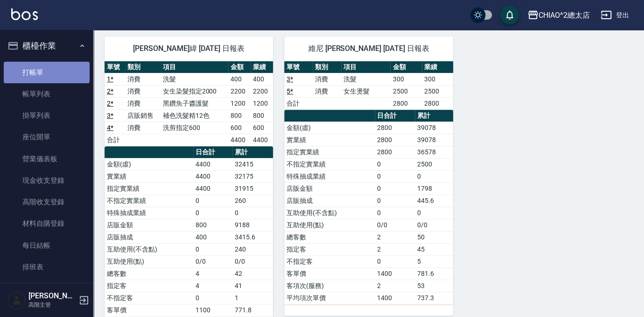 This screenshot has width=644, height=317. What do you see at coordinates (149, 273) in the screenshot?
I see `td: 總客數` at bounding box center [149, 273].